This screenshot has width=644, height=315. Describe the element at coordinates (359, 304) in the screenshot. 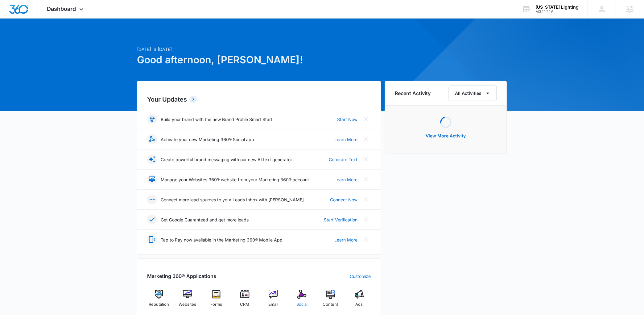

I see `span: Ads` at that location.